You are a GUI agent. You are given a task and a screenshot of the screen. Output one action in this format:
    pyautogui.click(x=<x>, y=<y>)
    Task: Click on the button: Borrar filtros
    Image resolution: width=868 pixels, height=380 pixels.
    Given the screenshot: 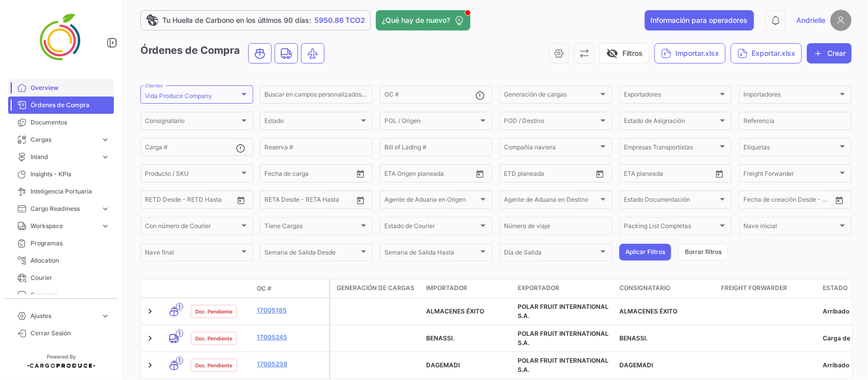 What is the action you would take?
    pyautogui.click(x=703, y=252)
    